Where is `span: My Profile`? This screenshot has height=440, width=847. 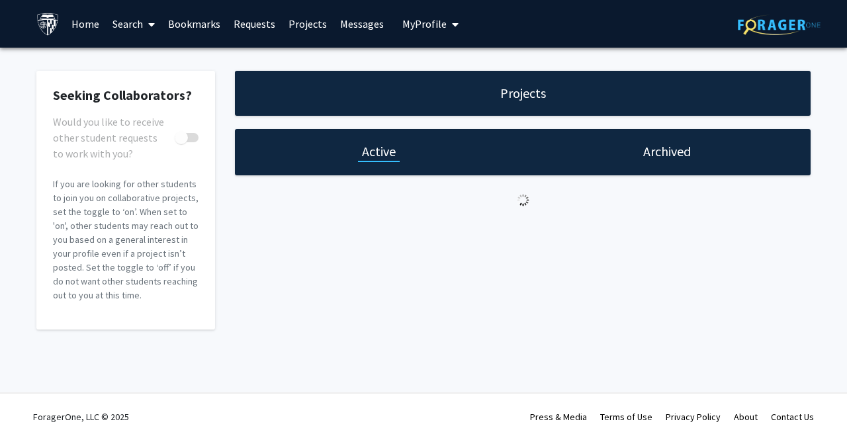 span: My Profile is located at coordinates (424, 24).